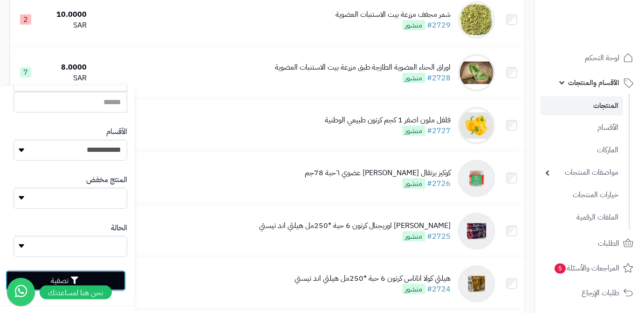  I want to click on img: logo-2.png, so click(607, 32).